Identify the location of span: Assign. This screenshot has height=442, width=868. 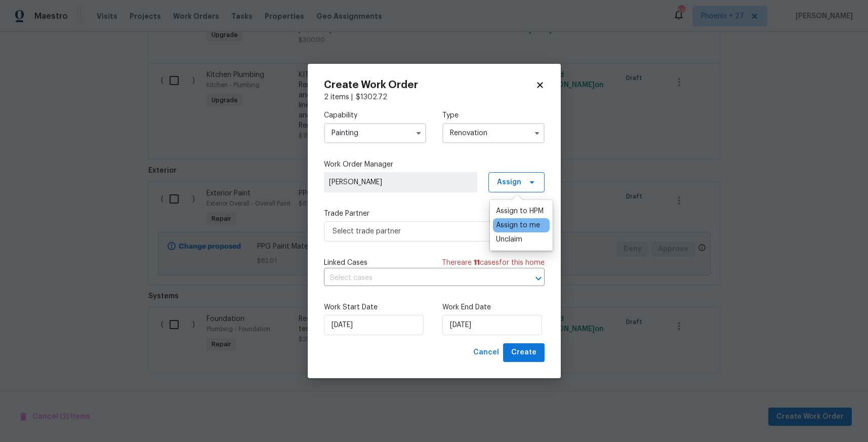
(509, 182).